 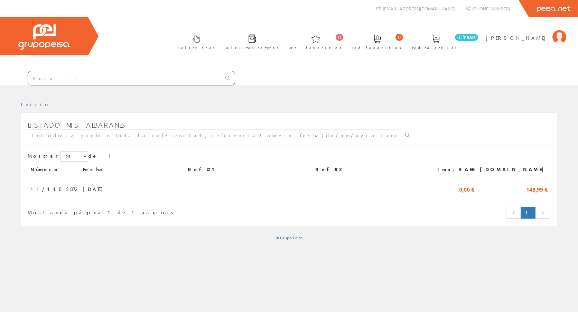 I want to click on a: Página actual, so click(x=528, y=212).